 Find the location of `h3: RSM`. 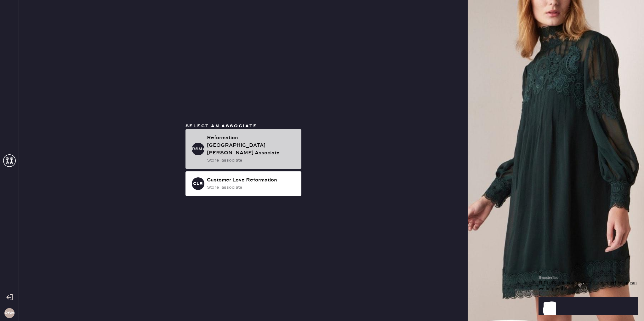

h3: RSM is located at coordinates (9, 313).